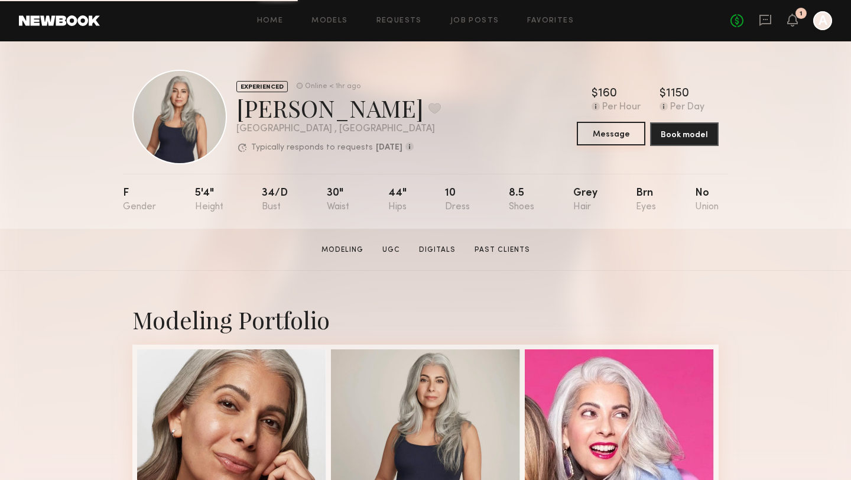 This screenshot has width=851, height=480. I want to click on div: 10, so click(457, 200).